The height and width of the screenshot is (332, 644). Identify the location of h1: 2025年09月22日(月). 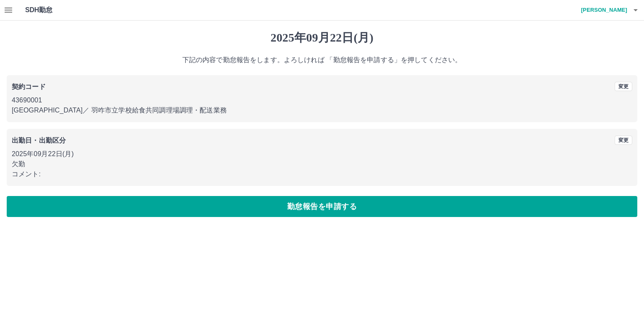
(322, 38).